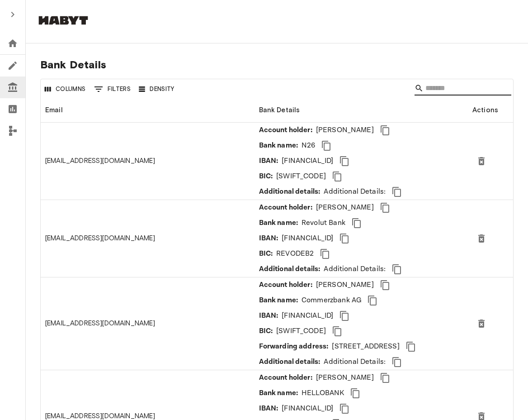 The height and width of the screenshot is (420, 528). What do you see at coordinates (323, 393) in the screenshot?
I see `p: HELLOBANK` at bounding box center [323, 393].